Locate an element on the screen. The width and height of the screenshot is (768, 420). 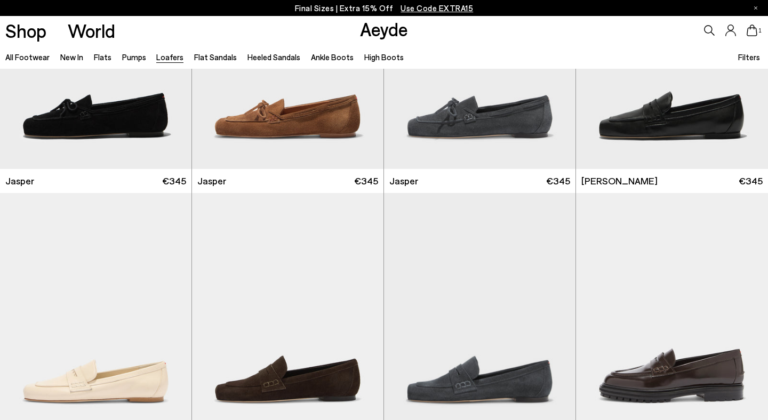
a: High Boots is located at coordinates (384, 57).